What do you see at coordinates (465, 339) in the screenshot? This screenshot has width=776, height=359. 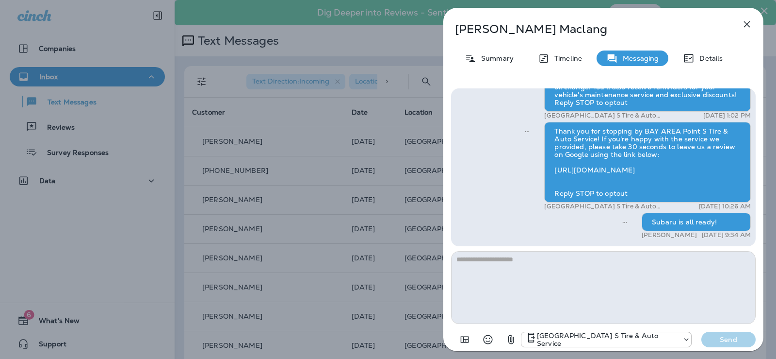 I see `button: Add in a premade template` at bounding box center [465, 339].